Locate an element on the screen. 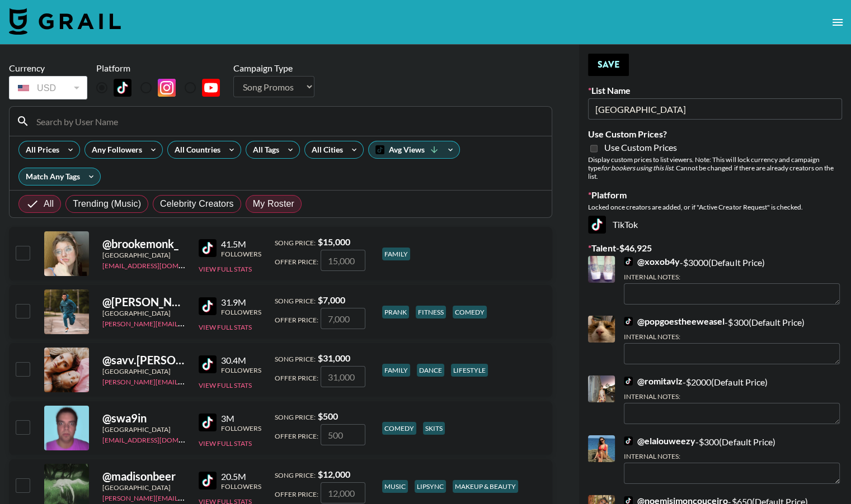 The width and height of the screenshot is (851, 504). span: Celebrity Creators is located at coordinates (197, 204).